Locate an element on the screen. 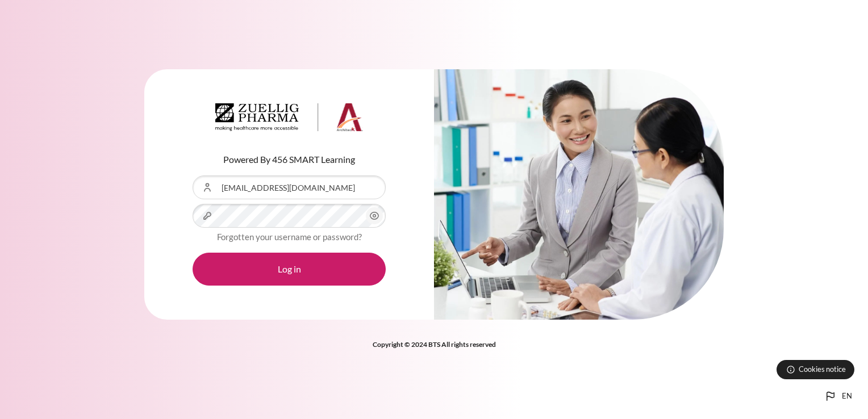  img: Architeck is located at coordinates (289, 118).